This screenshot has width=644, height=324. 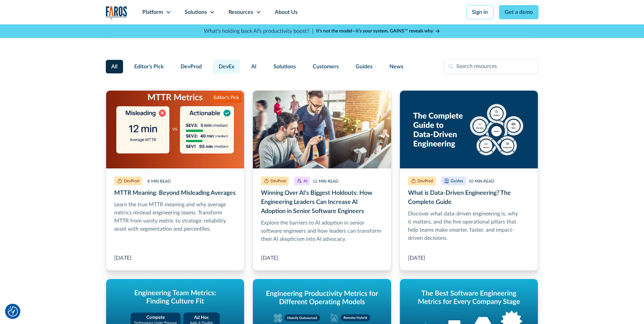 What do you see at coordinates (396, 66) in the screenshot?
I see `span: News` at bounding box center [396, 66].